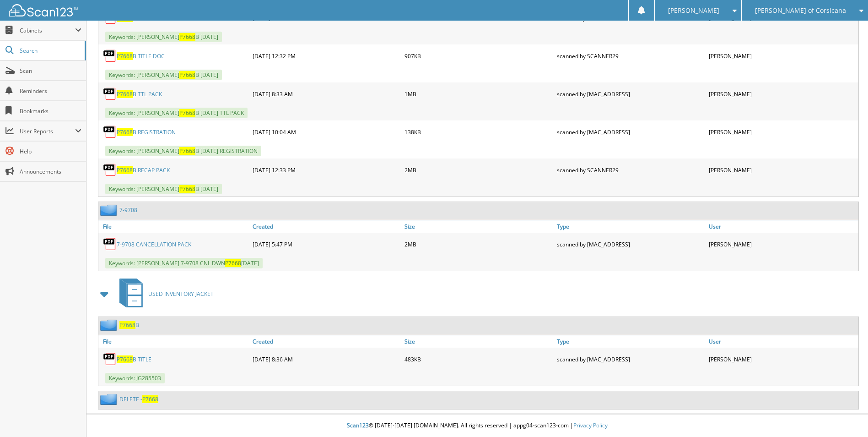 Image resolution: width=868 pixels, height=437 pixels. I want to click on a: P7668B TTL PACK, so click(139, 94).